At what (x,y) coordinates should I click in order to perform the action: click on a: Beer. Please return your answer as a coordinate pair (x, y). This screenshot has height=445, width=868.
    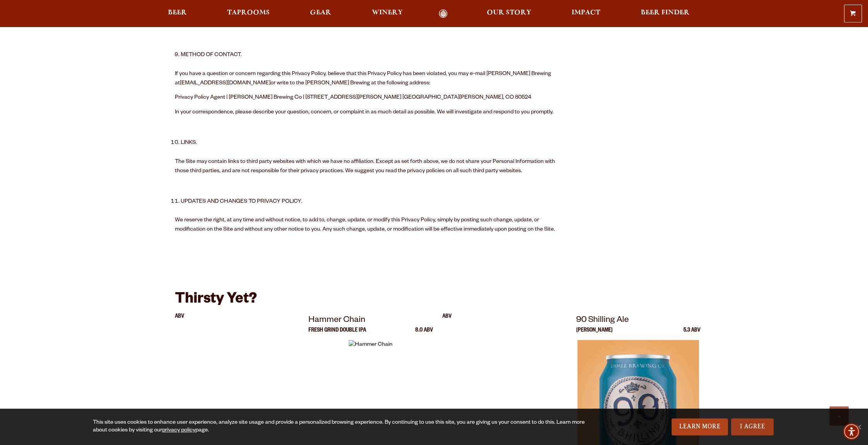
    Looking at the image, I should click on (177, 13).